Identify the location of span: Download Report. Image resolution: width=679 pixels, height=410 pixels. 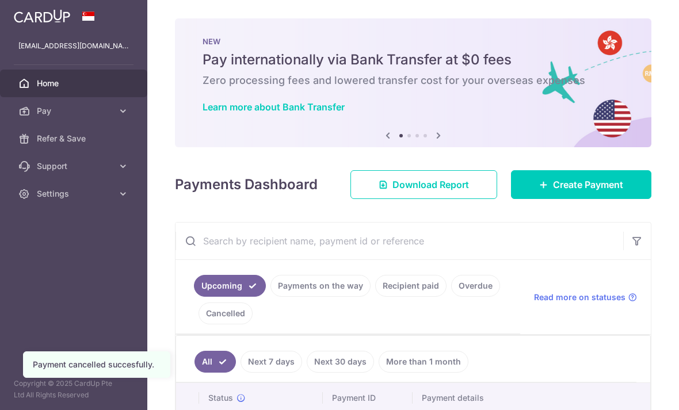
(431, 185).